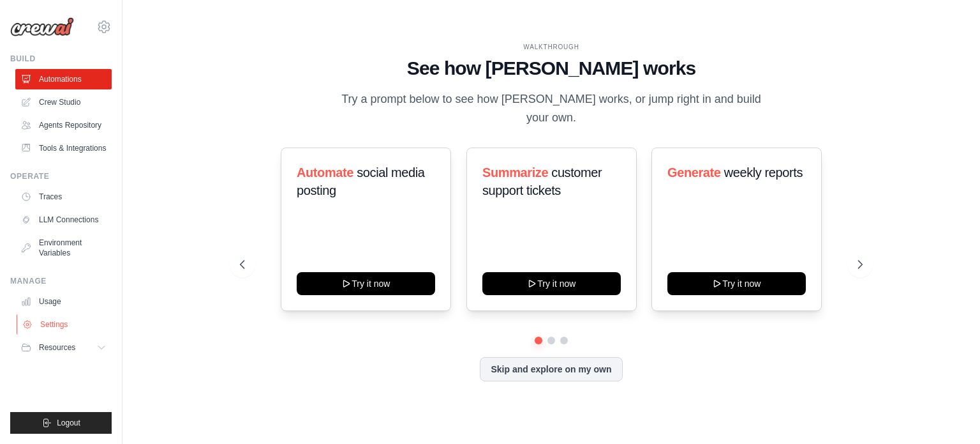  What do you see at coordinates (61, 281) in the screenshot?
I see `div: Manage` at bounding box center [61, 281].